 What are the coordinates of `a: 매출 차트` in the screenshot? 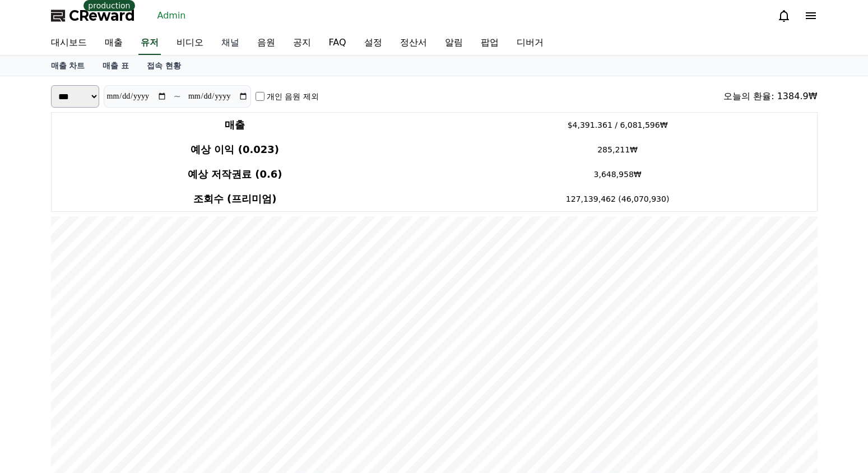 It's located at (68, 65).